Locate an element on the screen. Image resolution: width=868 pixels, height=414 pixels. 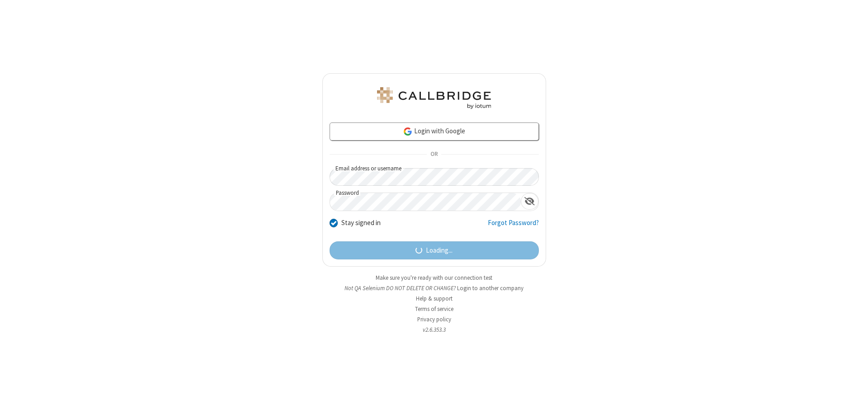
img: google-icon.png is located at coordinates (408, 132).